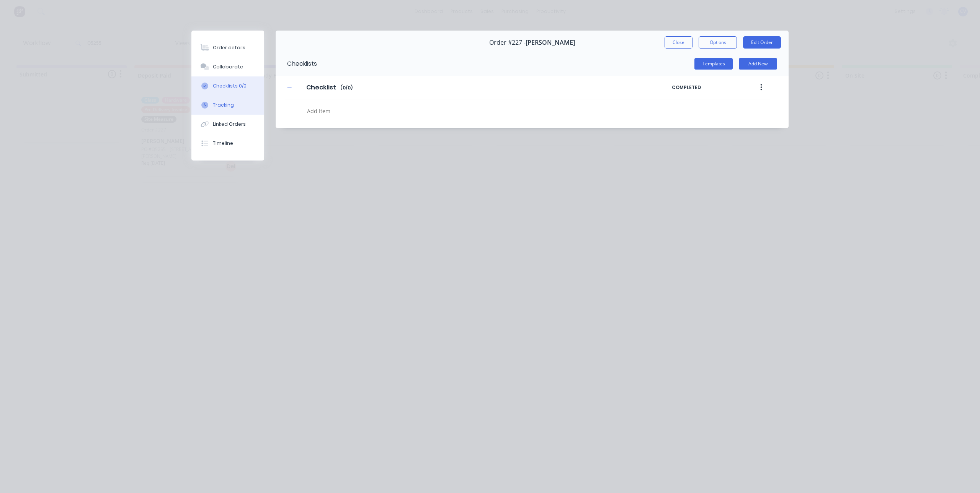 The image size is (980, 493). I want to click on div: Linked Orders, so click(229, 124).